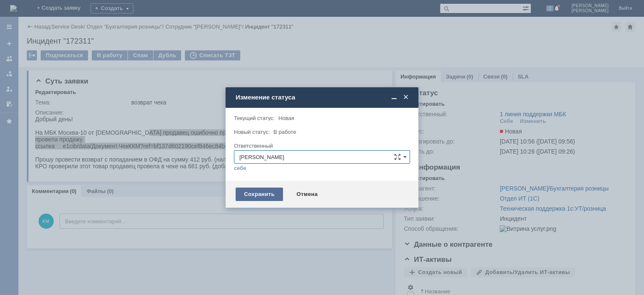  I want to click on span: Новая, so click(286, 118).